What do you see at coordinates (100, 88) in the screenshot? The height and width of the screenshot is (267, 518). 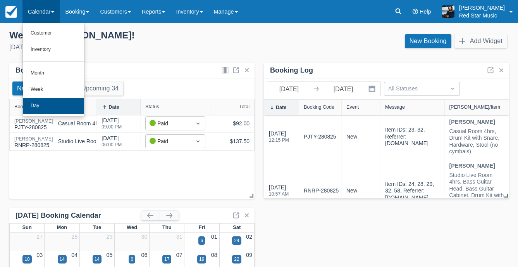 I see `button: Upcoming 34` at bounding box center [100, 88].